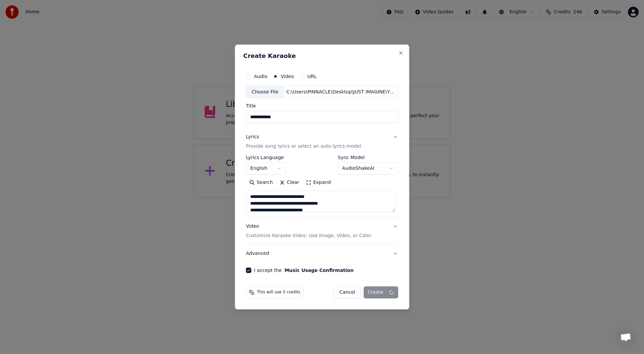  Describe the element at coordinates (309, 236) in the screenshot. I see `p: Customize Karaoke Video: Use Image, Video, or Color` at that location.